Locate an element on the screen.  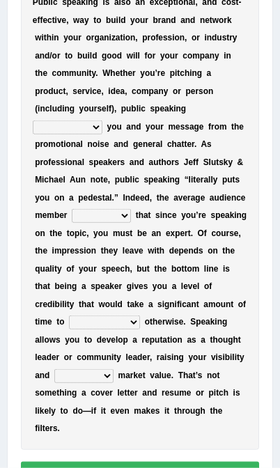
b: z is located at coordinates (114, 38).